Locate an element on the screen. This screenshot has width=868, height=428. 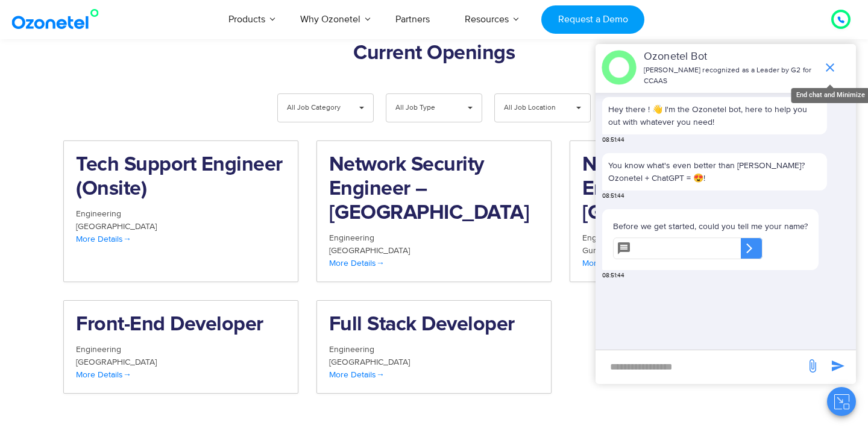
a: Request a Demo is located at coordinates (593, 19).